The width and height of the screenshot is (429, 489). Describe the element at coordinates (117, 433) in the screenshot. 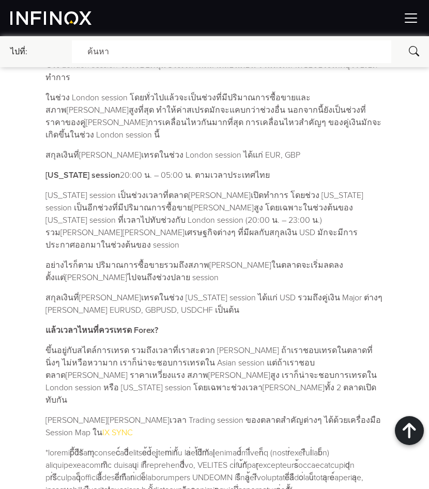

I see `a: IX SYNC` at that location.